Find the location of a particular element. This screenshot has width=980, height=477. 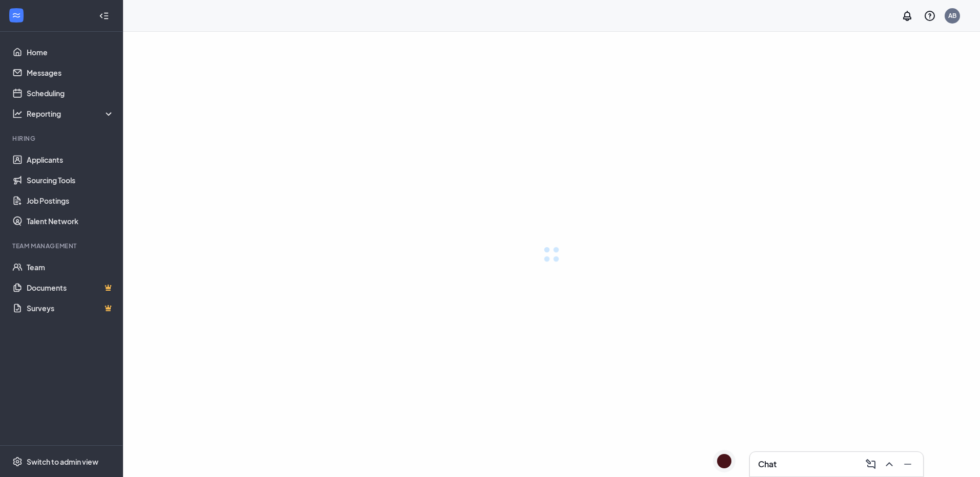

div: AB is located at coordinates (952, 16).